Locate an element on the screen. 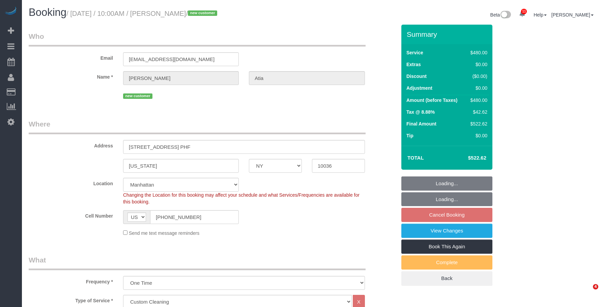  label: Tip is located at coordinates (410, 136).